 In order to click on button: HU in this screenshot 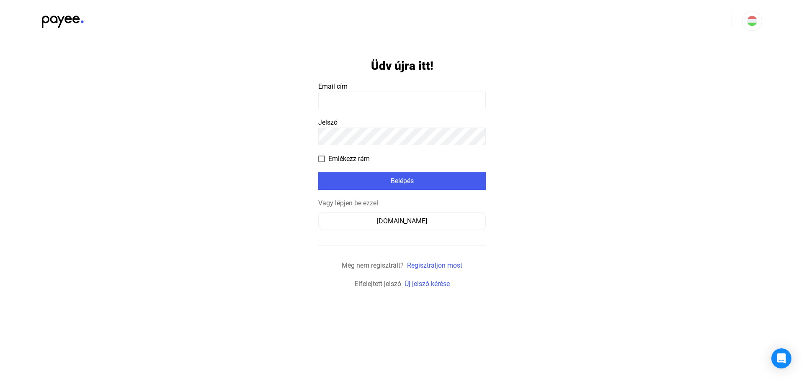, I will do `click(752, 21)`.